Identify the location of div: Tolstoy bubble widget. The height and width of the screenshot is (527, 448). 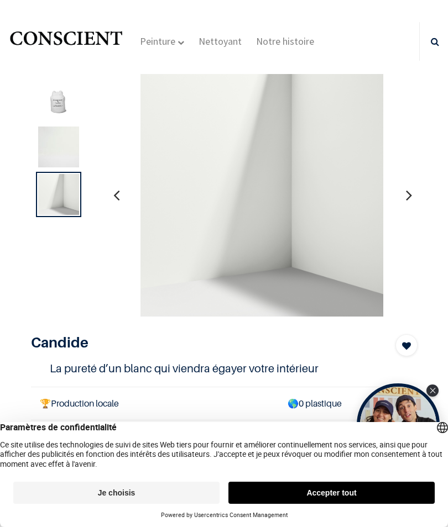
(398, 425).